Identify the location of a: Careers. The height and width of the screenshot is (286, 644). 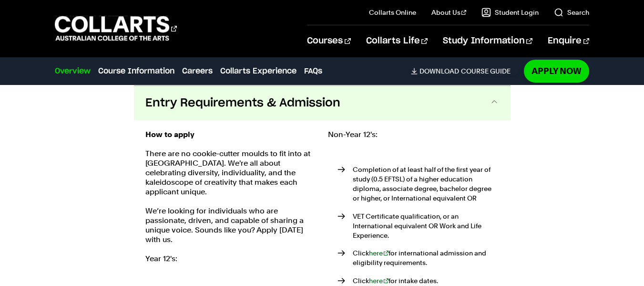
(197, 71).